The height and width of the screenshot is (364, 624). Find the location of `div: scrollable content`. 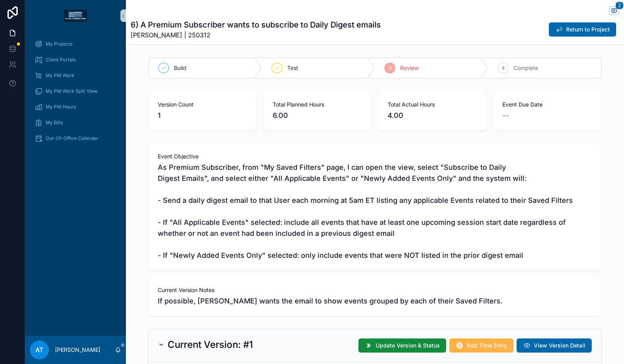

div: scrollable content is located at coordinates (75, 94).